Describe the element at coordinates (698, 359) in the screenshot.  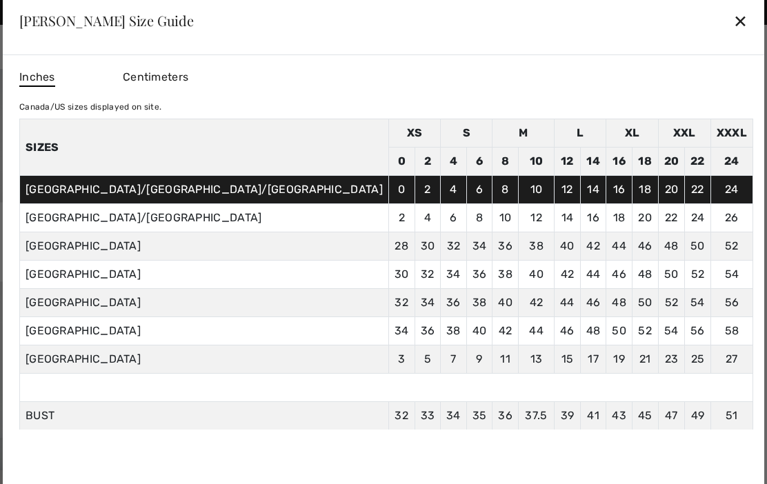
I see `td: 25` at that location.